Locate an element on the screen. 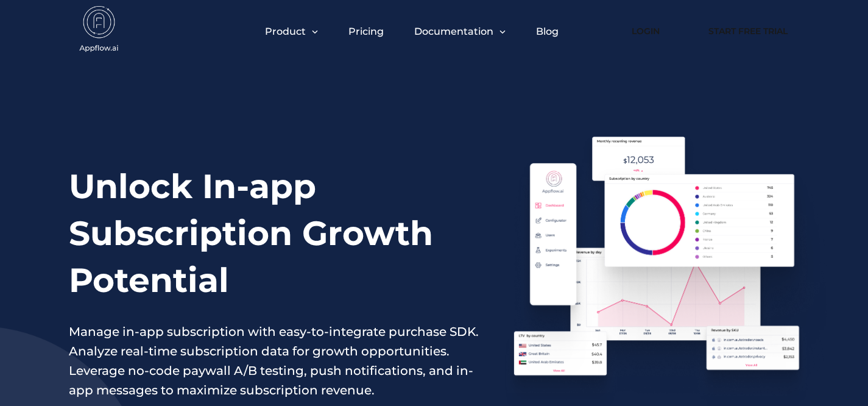 The width and height of the screenshot is (868, 406). p: Manage in-app subscription with easy-to-integrate purchase SDK. Analyze real-time subscription da... is located at coordinates (274, 361).